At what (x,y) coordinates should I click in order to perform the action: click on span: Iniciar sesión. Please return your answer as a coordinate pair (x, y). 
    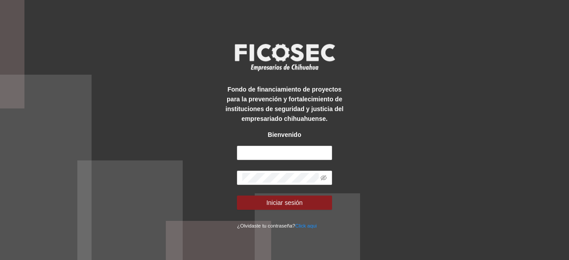
    Looking at the image, I should click on (284, 203).